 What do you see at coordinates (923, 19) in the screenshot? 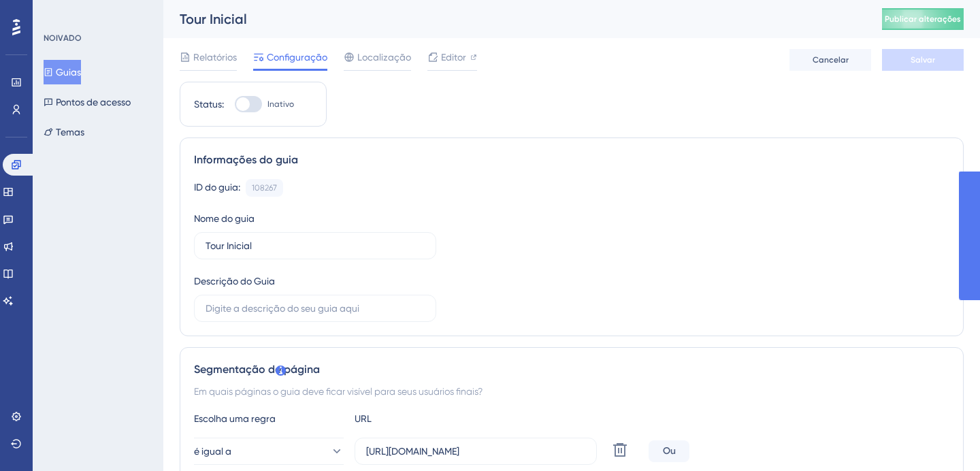
I see `button: Publicar alterações` at bounding box center [923, 19].